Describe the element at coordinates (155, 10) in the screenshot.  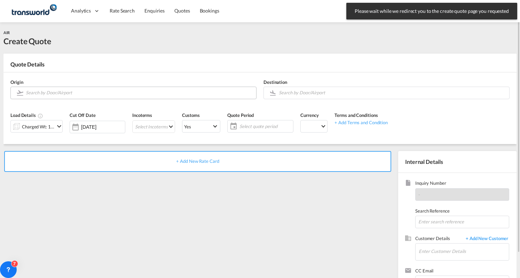
I see `span: Enquiries` at that location.